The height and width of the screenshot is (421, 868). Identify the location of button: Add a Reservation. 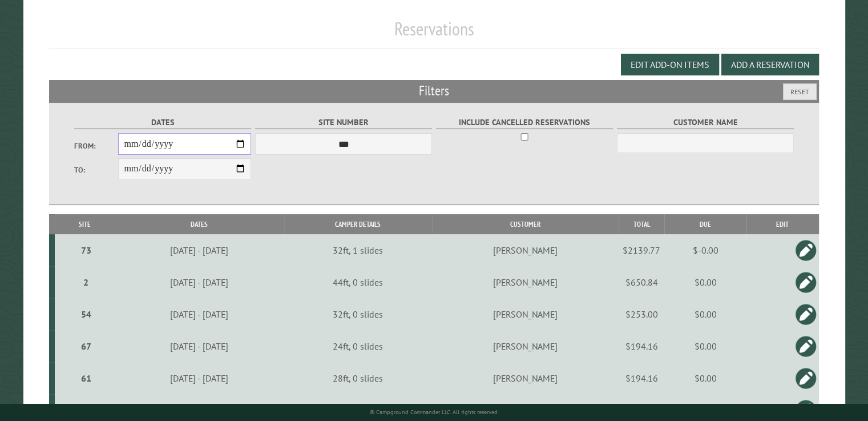
(770, 64).